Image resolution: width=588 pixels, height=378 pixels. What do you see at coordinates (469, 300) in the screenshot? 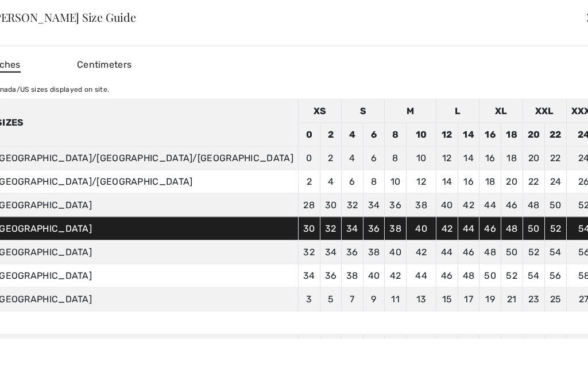
I see `td: 17` at bounding box center [469, 300].